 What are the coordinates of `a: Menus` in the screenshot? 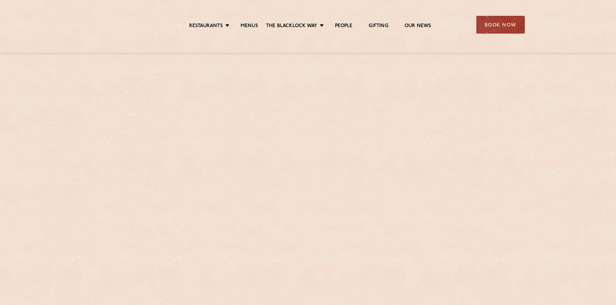 It's located at (249, 27).